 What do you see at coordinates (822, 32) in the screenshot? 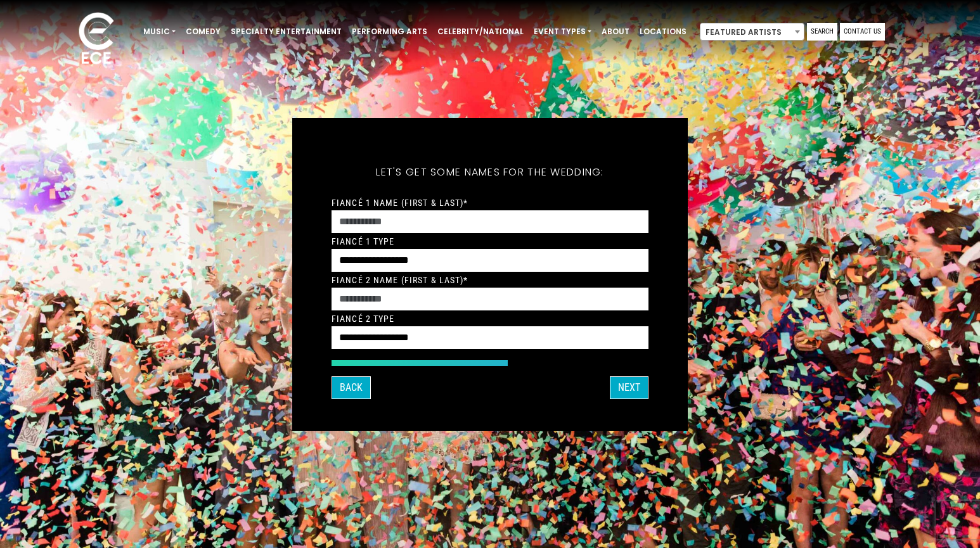
I see `a: Search` at bounding box center [822, 32].